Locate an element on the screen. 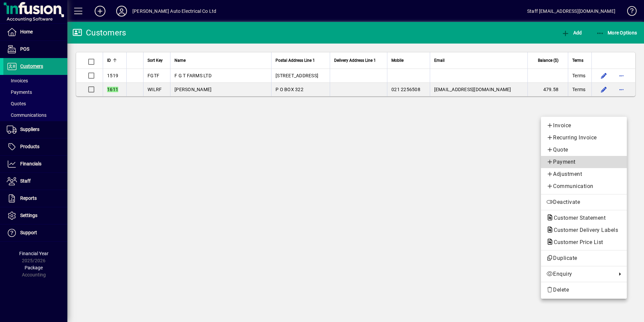 Image resolution: width=644 pixels, height=322 pixels. span: Payment is located at coordinates (584, 162).